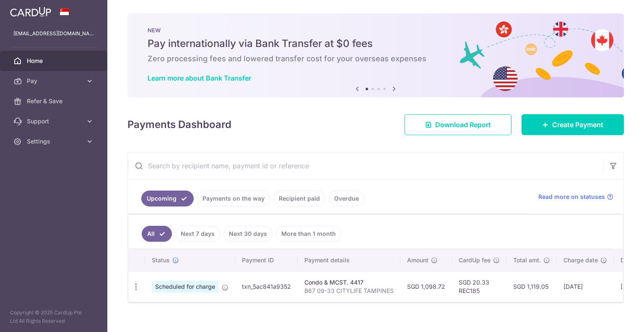 Image resolution: width=644 pixels, height=332 pixels. Describe the element at coordinates (234, 198) in the screenshot. I see `a: Payments on the way` at that location.